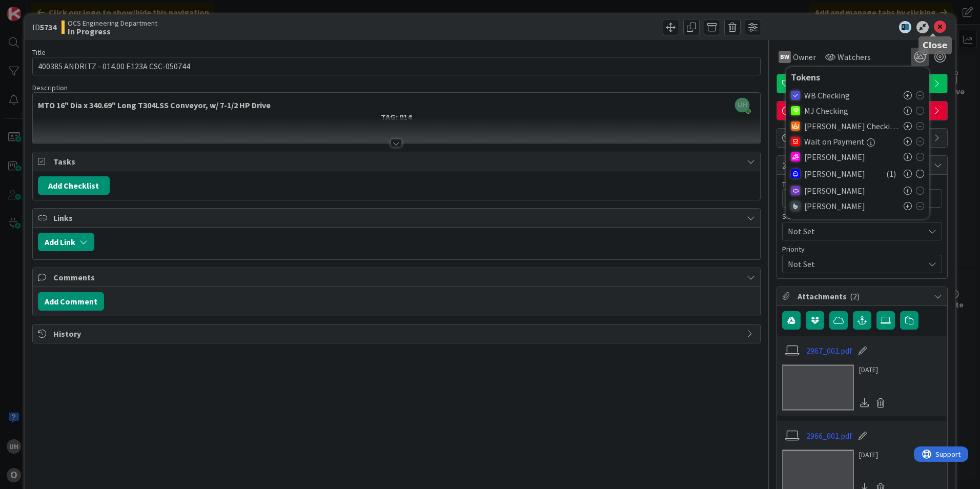  Describe the element at coordinates (397, 218) in the screenshot. I see `span: Links` at that location.